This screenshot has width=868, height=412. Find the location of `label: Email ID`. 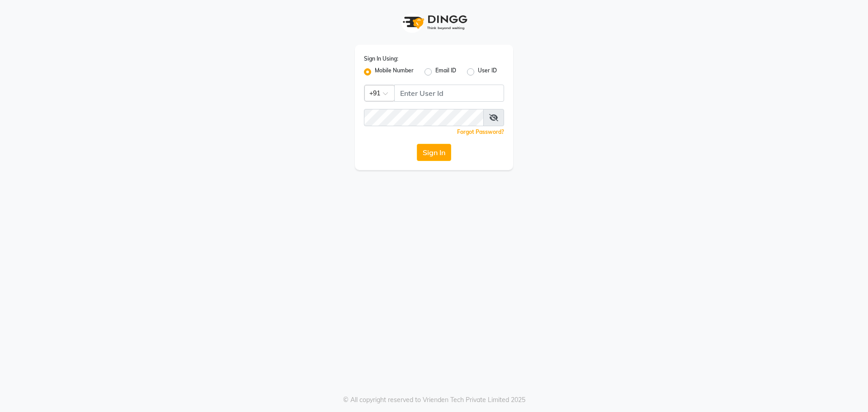

label: Email ID is located at coordinates (446, 72).